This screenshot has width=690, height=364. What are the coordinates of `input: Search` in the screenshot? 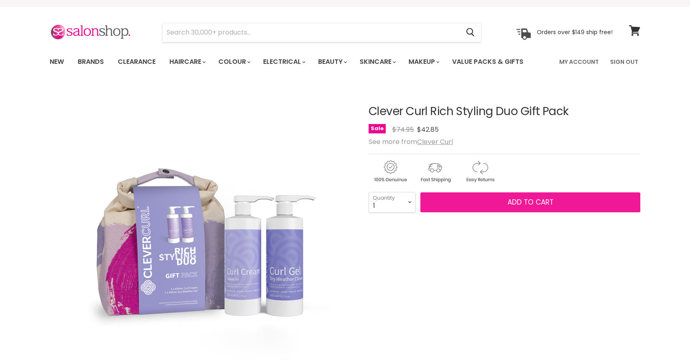 It's located at (311, 33).